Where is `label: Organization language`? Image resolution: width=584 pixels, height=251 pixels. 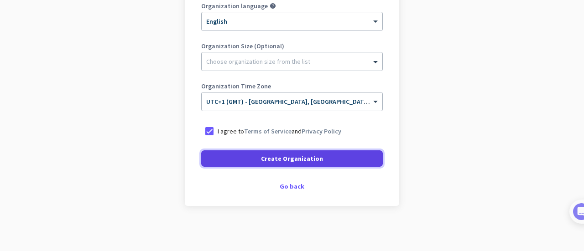
label: Organization language is located at coordinates (234, 6).